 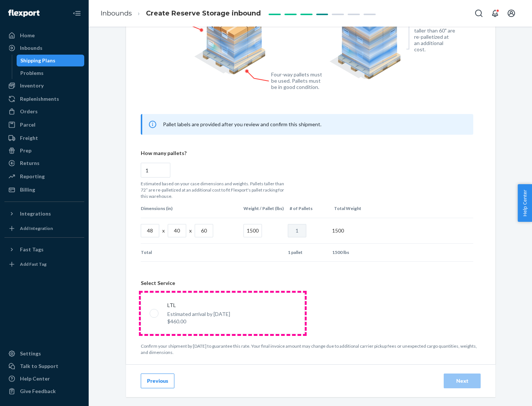 I want to click on button: Previous, so click(x=157, y=381).